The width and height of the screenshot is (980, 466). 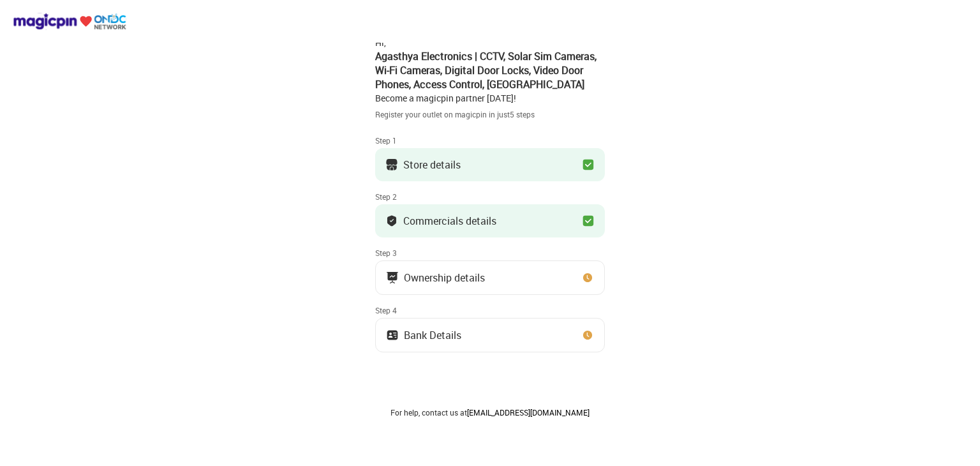 What do you see at coordinates (490, 164) in the screenshot?
I see `button: Store details` at bounding box center [490, 164].